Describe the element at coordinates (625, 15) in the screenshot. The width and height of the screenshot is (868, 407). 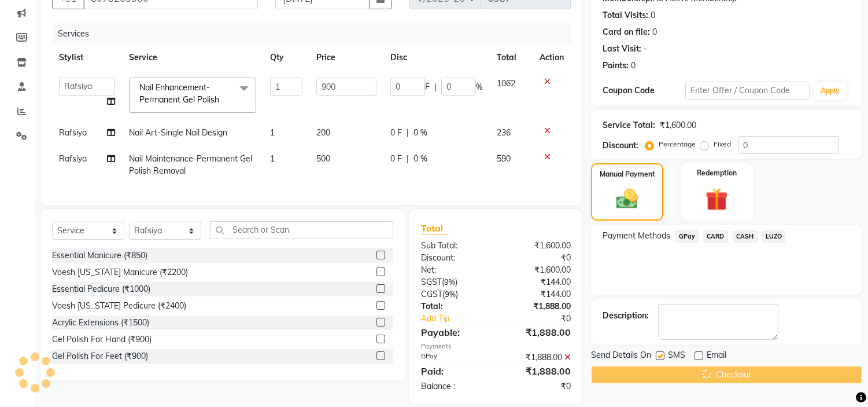
I see `div: Total Visits:` at that location.